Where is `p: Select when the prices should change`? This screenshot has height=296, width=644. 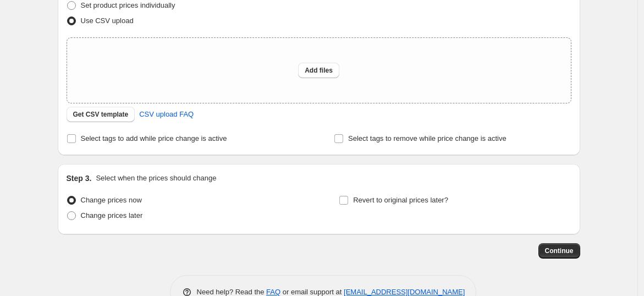
p: Select when the prices should change is located at coordinates (156, 179).